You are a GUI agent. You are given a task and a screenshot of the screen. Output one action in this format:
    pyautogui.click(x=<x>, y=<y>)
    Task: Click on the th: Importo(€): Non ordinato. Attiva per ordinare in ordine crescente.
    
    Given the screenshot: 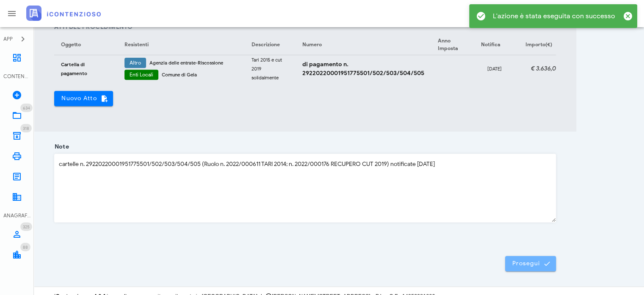 What is the action you would take?
    pyautogui.click(x=541, y=45)
    